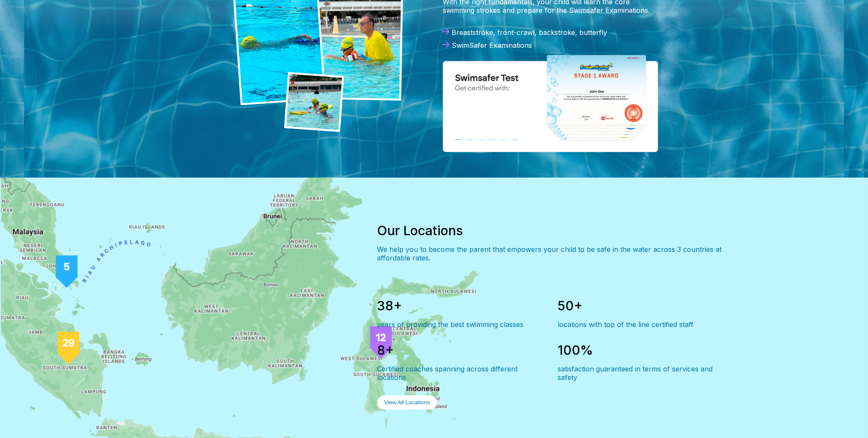 This screenshot has height=438, width=868. I want to click on div: 38+, so click(461, 306).